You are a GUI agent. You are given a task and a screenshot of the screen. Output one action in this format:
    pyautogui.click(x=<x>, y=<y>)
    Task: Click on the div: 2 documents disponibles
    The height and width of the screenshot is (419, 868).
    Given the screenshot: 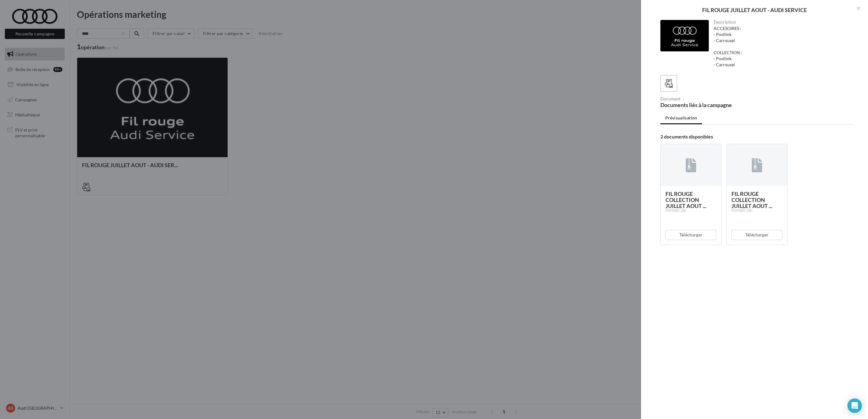 What is the action you would take?
    pyautogui.click(x=757, y=137)
    